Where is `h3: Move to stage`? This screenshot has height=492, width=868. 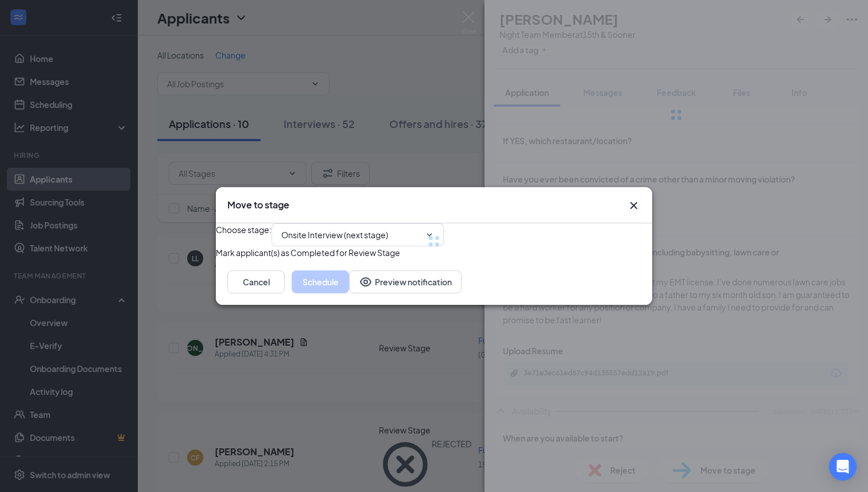 h3: Move to stage is located at coordinates (258, 205).